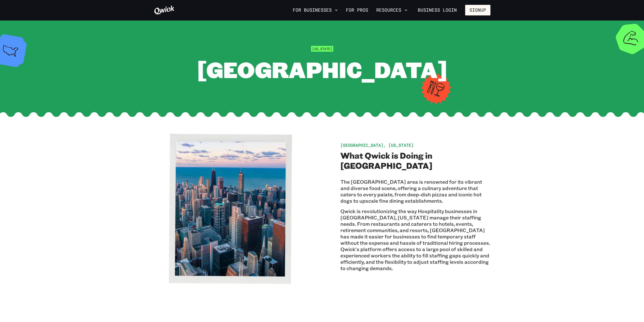 The image size is (644, 322). What do you see at coordinates (478, 10) in the screenshot?
I see `button: Signup` at bounding box center [478, 10].